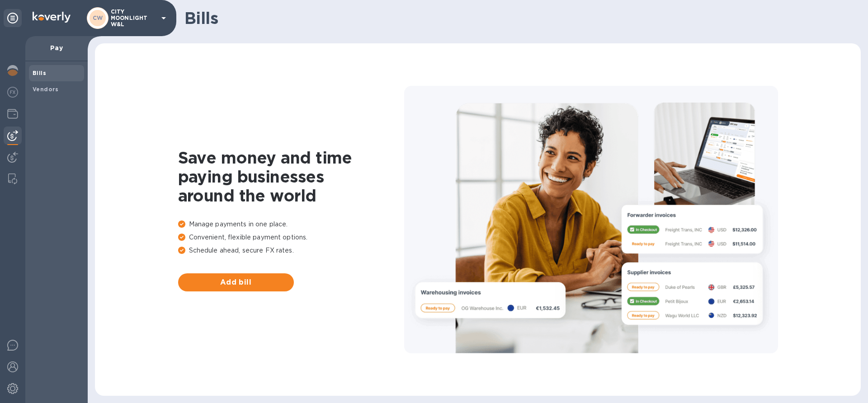 The image size is (868, 403). I want to click on img: Wallets, so click(13, 114).